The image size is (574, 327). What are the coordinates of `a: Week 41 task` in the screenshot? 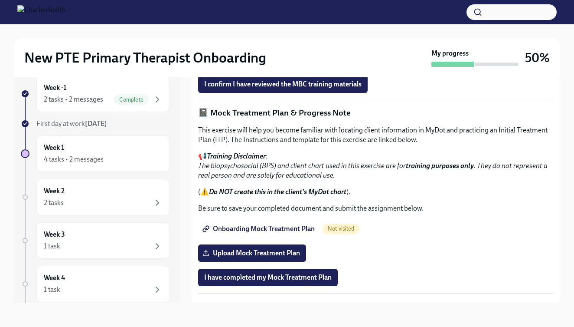 It's located at (95, 284).